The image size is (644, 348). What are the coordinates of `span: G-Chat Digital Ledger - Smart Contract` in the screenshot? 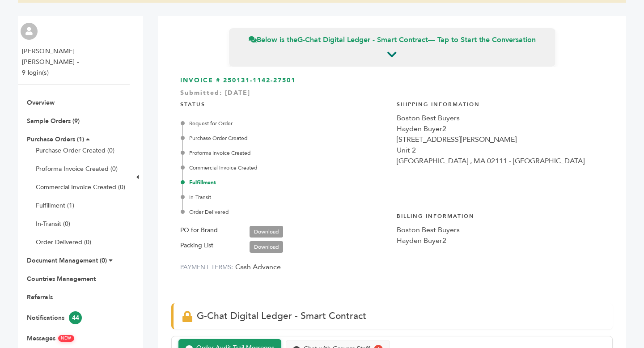 It's located at (282, 316).